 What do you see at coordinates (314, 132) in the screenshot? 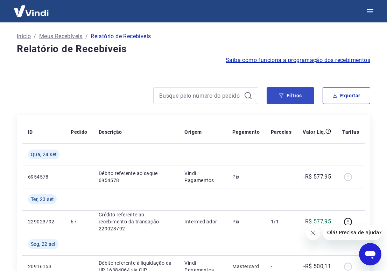
I see `p: Valor Líq.` at bounding box center [314, 132].